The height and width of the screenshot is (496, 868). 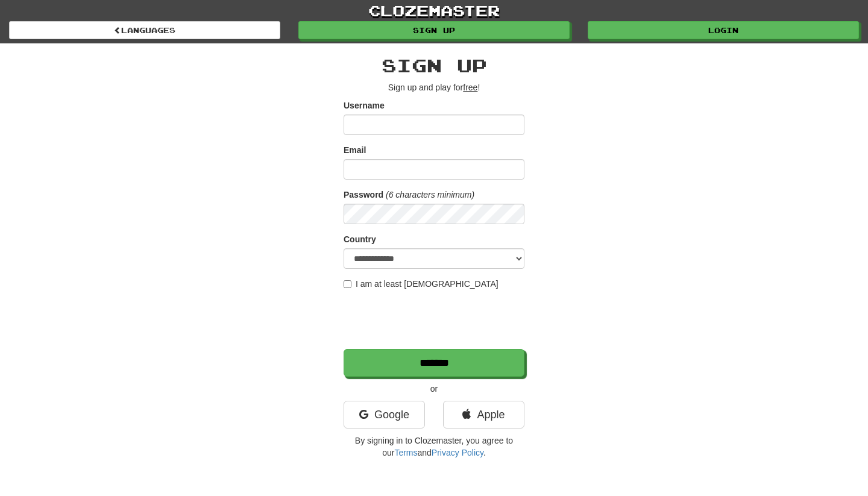 I want to click on h2: Sign up, so click(x=434, y=65).